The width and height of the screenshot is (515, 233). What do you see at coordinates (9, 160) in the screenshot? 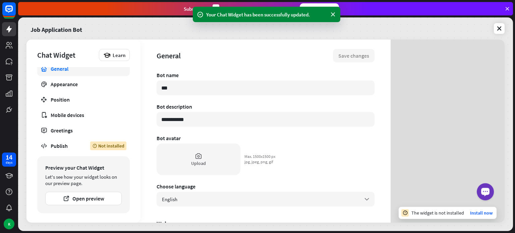
I see `a: 14 days` at bounding box center [9, 160].